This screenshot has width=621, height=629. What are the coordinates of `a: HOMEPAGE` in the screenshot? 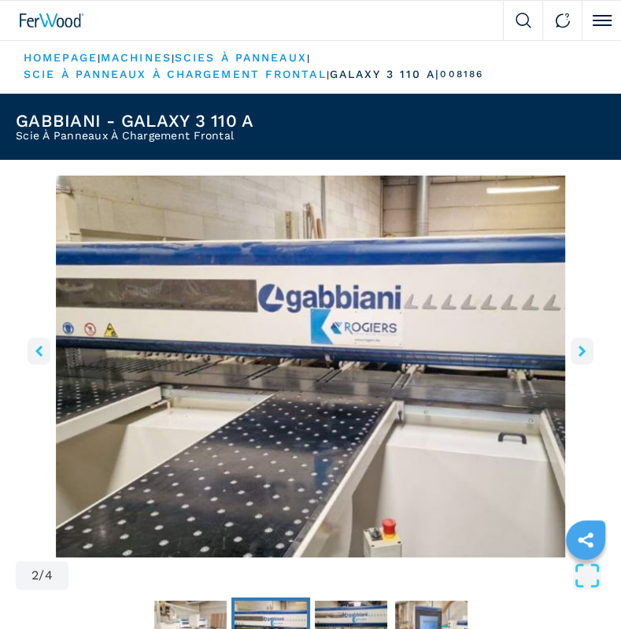 It's located at (61, 57).